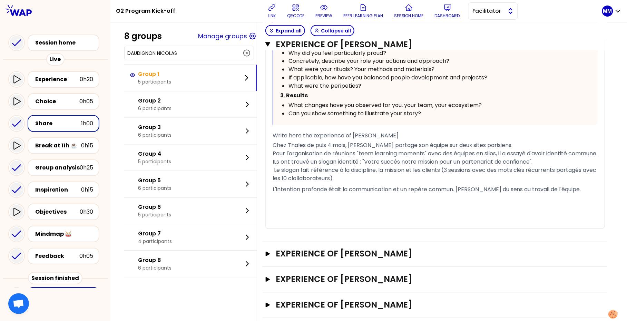  I want to click on div: 8 groups, so click(143, 36).